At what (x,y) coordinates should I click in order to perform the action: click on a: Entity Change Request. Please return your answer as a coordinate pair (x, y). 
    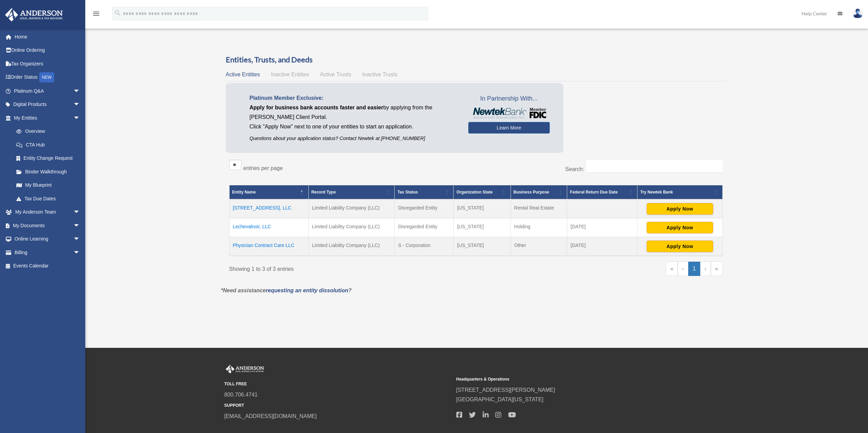
    Looking at the image, I should click on (49, 159).